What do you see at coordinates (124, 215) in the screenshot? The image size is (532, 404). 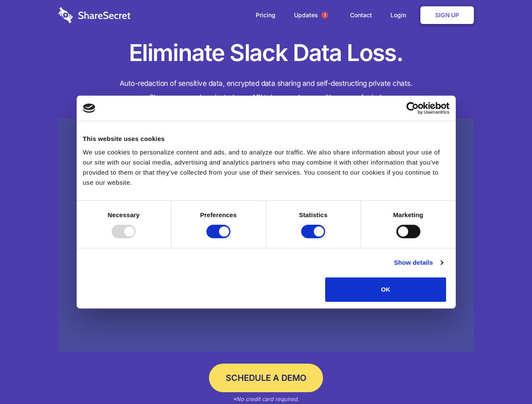 I see `strong: Necessary` at bounding box center [124, 215].